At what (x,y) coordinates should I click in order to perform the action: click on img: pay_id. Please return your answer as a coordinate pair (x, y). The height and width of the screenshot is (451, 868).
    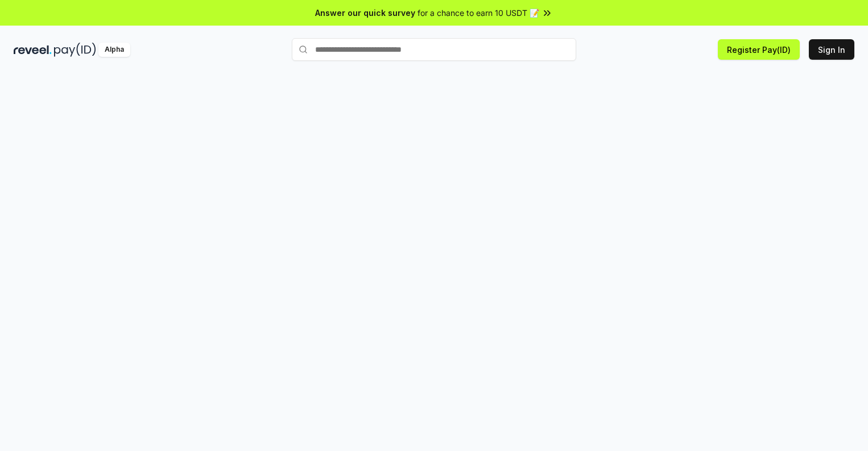
    Looking at the image, I should click on (75, 49).